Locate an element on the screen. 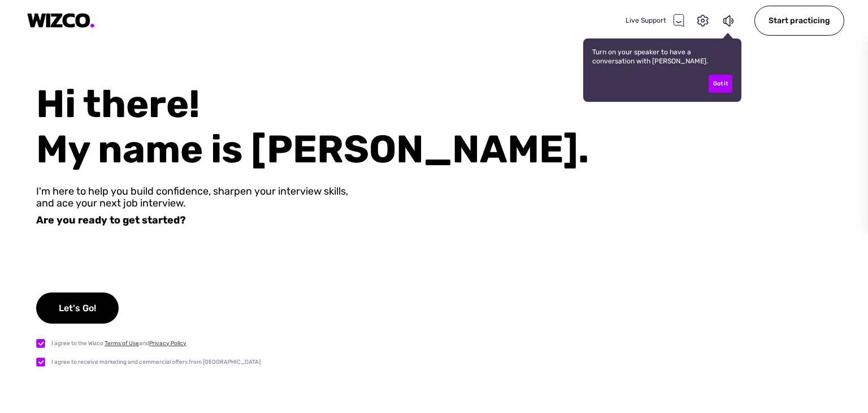 The height and width of the screenshot is (413, 868). div: Got it is located at coordinates (721, 84).